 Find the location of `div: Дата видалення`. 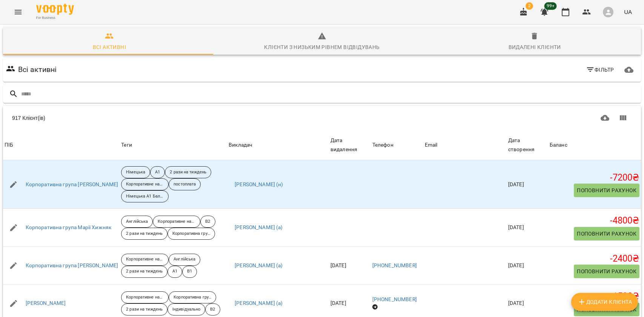

div: Дата видалення is located at coordinates (350, 145).